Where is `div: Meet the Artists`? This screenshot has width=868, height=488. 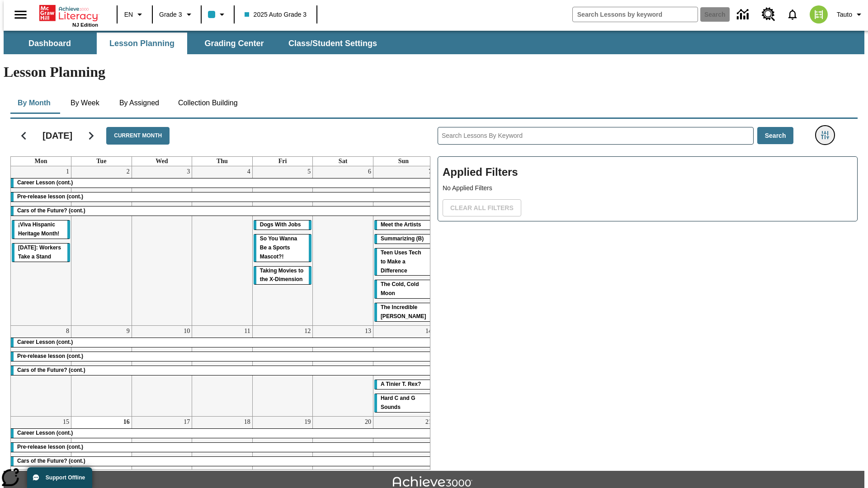
div: Meet the Artists is located at coordinates (403, 225).